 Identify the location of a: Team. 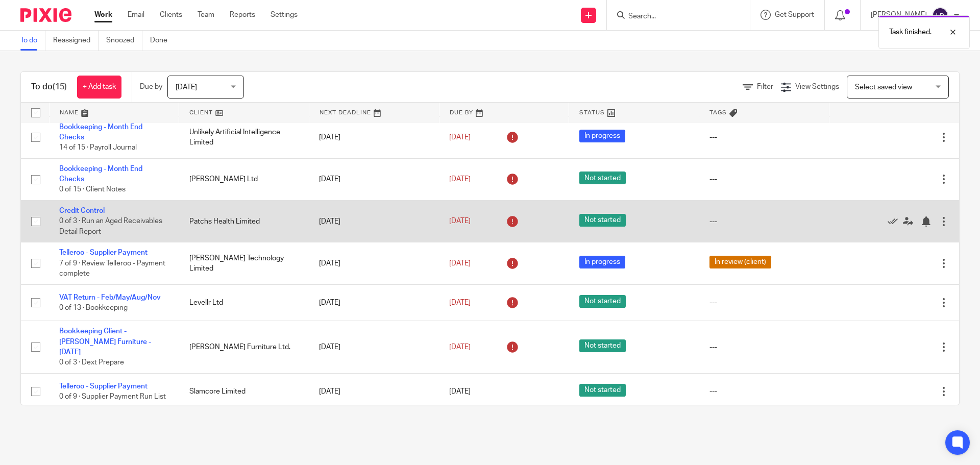
(206, 15).